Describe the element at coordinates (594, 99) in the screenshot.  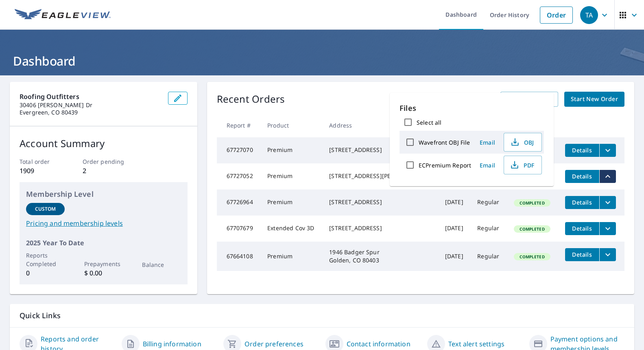
I see `a: Start New Order` at that location.